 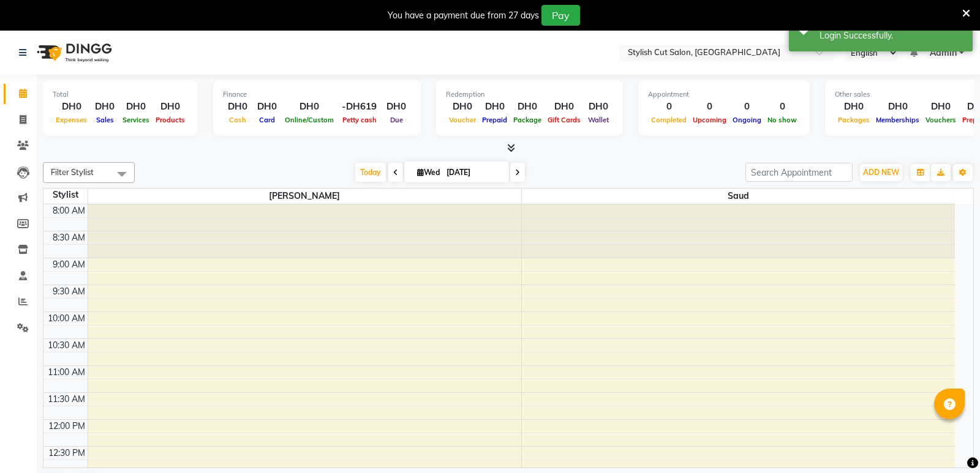 I want to click on div: 11:30 AM, so click(x=66, y=399).